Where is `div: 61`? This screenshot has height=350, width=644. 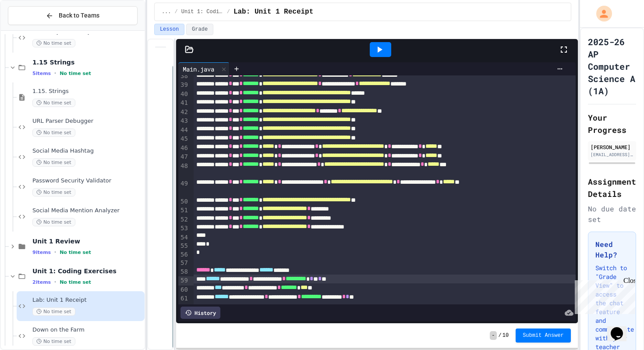 div: 61 is located at coordinates (184, 298).